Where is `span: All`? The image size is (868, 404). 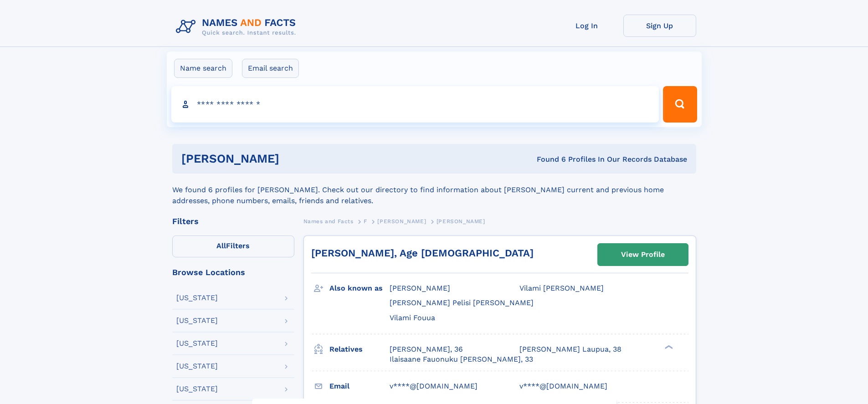
span: All is located at coordinates (221, 245).